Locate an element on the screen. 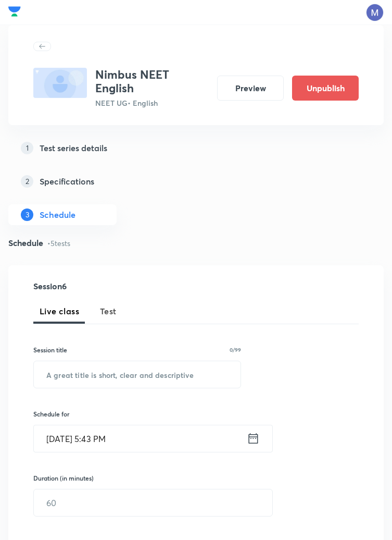  p: NEET UG • English is located at coordinates (152, 102).